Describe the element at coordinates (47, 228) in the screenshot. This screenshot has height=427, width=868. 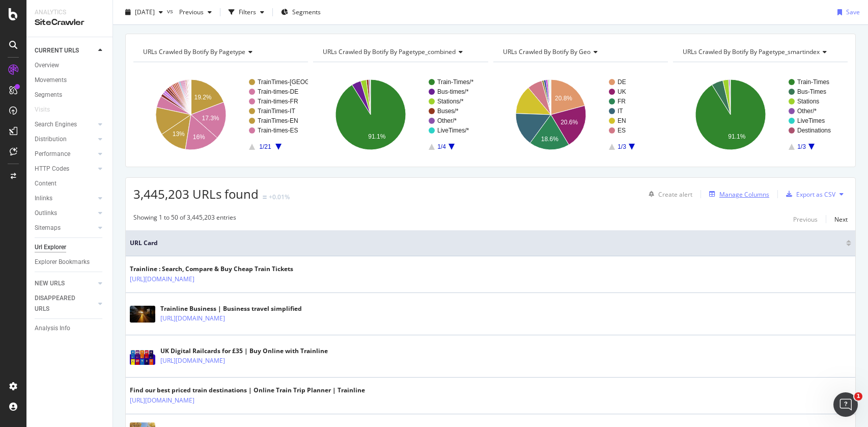
I see `div: Sitemaps` at that location.